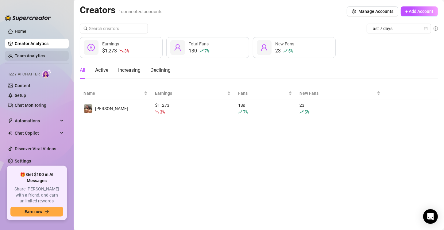 The width and height of the screenshot is (444, 230). I want to click on span: thunderbolt, so click(10, 121).